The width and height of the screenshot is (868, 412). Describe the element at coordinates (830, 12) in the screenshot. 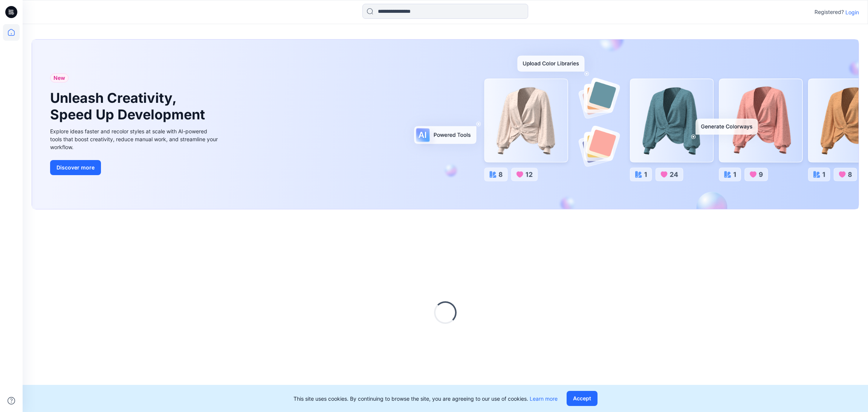

I see `p: Registered?` at that location.